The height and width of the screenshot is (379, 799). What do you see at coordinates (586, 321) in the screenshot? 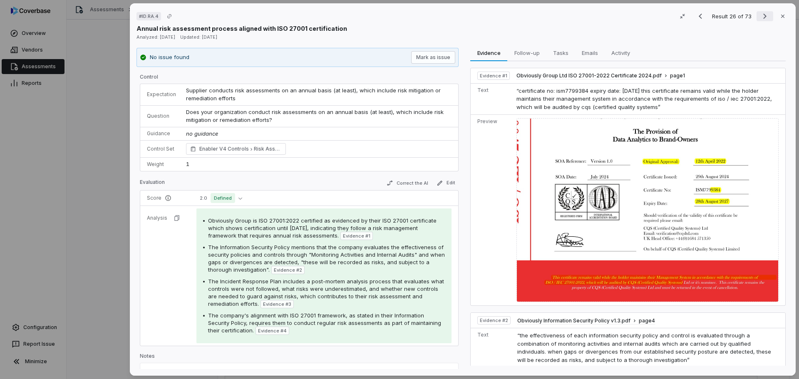
I see `button: Obviously Information Security Policy v1.3.pdfpage4` at bounding box center [586, 321].